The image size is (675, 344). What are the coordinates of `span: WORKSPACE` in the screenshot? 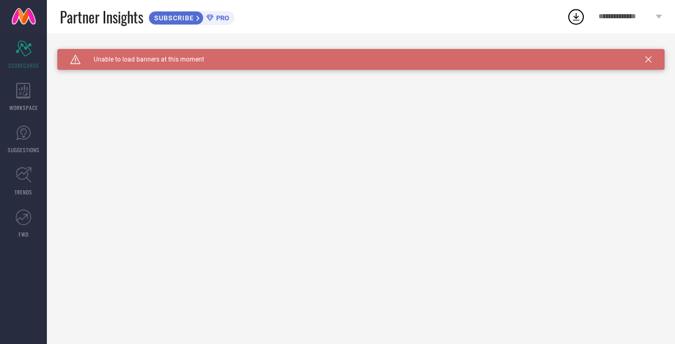 It's located at (23, 107).